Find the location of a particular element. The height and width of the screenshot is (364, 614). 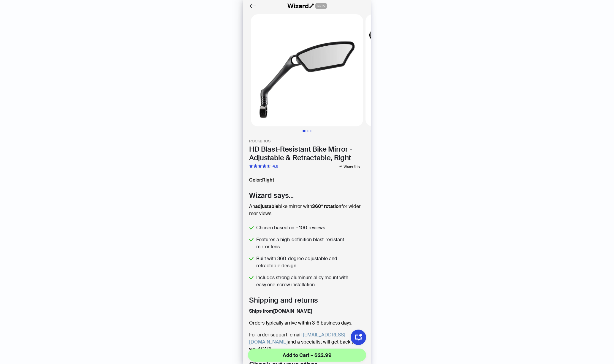

label: Right is located at coordinates (307, 180).